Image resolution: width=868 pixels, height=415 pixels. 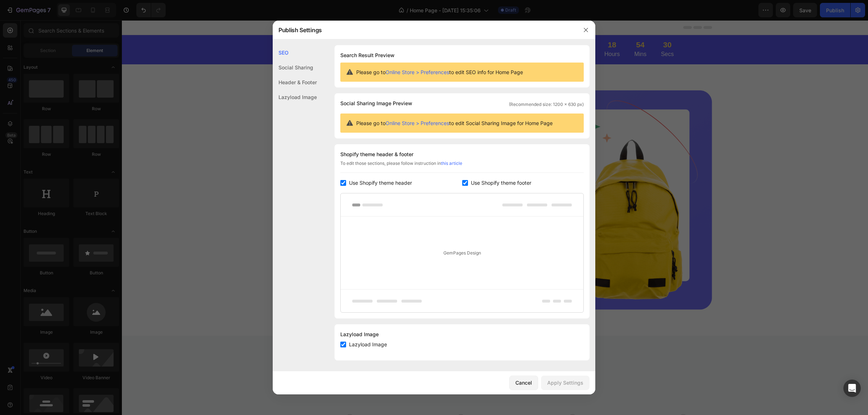 I want to click on div: Social Sharing, so click(x=295, y=68).